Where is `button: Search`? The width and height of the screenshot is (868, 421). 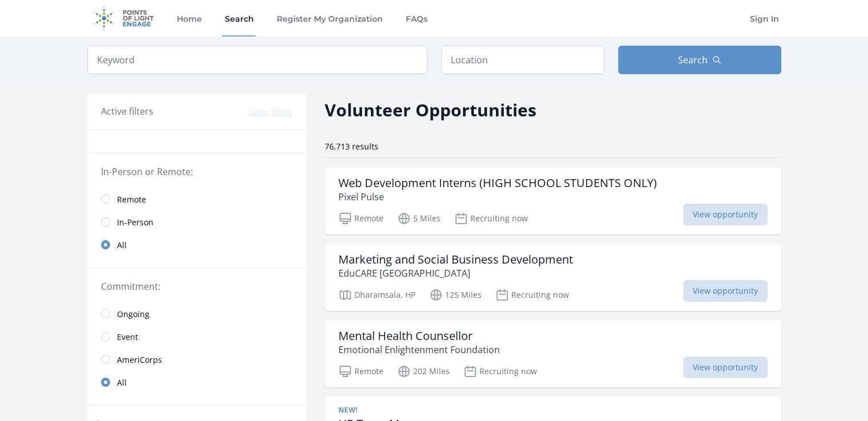 button: Search is located at coordinates (700, 60).